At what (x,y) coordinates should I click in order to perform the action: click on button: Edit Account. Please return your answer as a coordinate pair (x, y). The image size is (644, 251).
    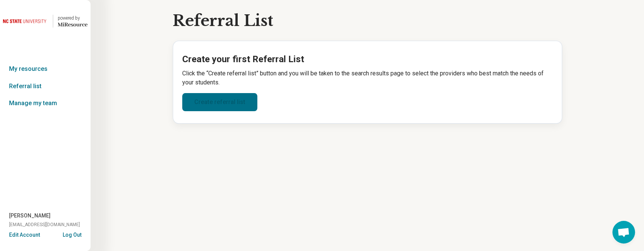
    Looking at the image, I should click on (25, 235).